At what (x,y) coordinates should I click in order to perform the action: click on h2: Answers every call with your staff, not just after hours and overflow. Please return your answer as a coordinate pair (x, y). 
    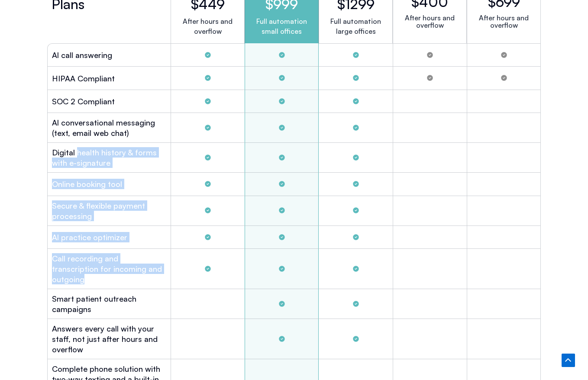
    Looking at the image, I should click on (109, 339).